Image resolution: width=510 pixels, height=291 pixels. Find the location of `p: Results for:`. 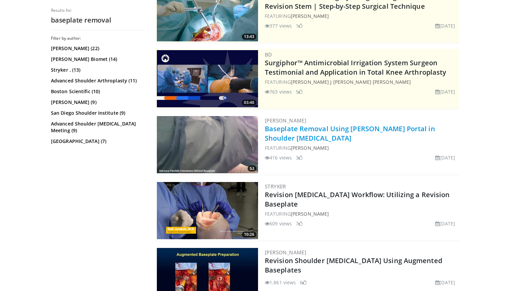

p: Results for: is located at coordinates (98, 10).